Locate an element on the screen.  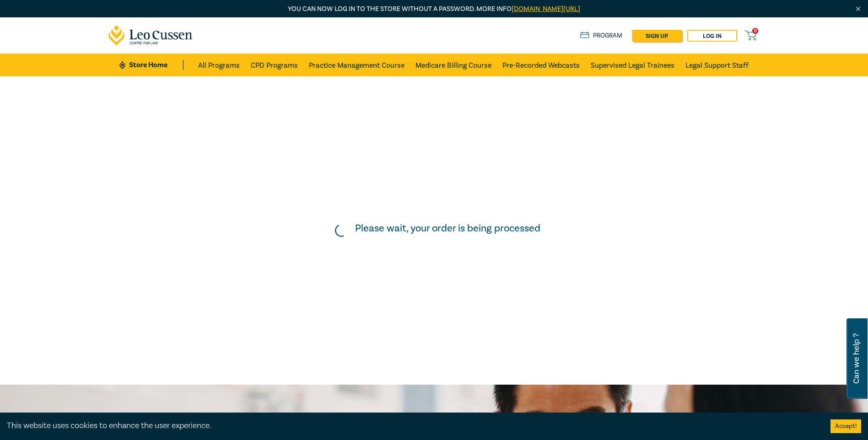
a: Store Home is located at coordinates (151, 65).